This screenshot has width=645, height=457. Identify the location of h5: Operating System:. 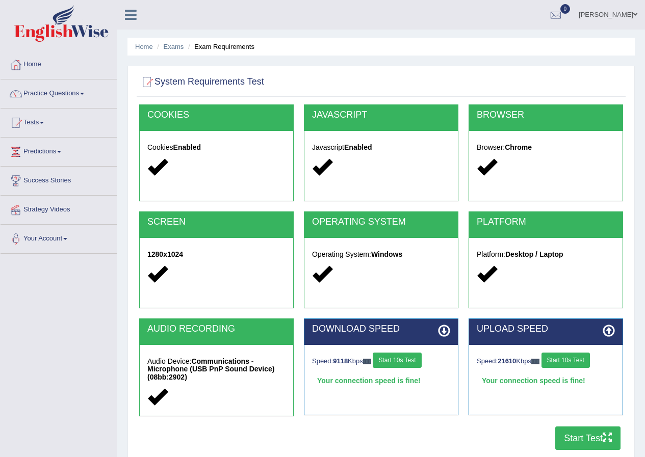
(381, 254).